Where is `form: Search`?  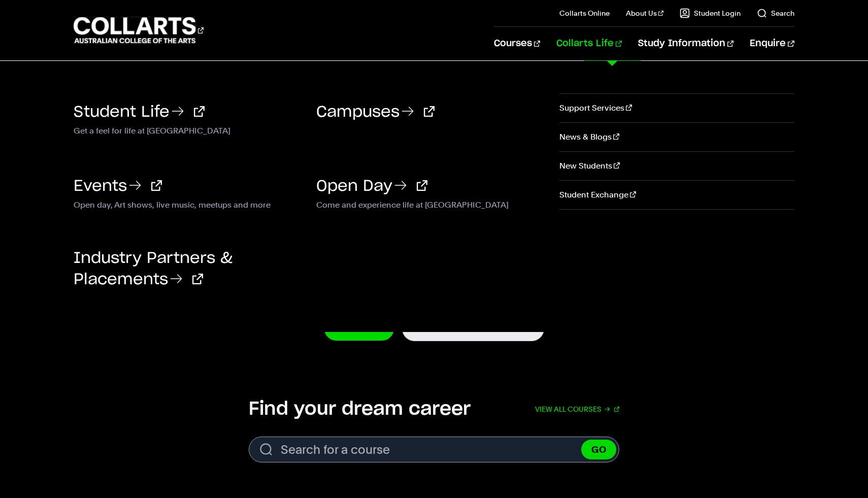 form: Search is located at coordinates (434, 449).